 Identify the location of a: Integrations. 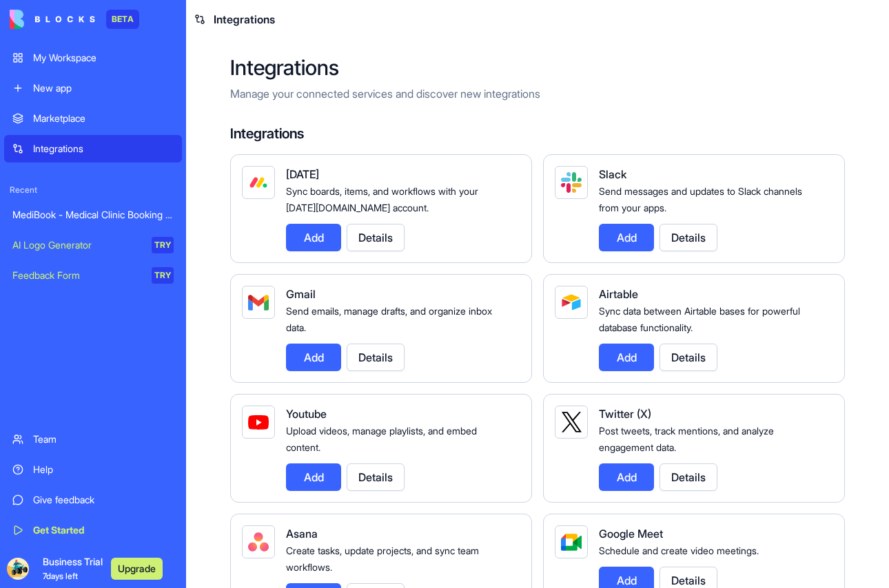
(93, 149).